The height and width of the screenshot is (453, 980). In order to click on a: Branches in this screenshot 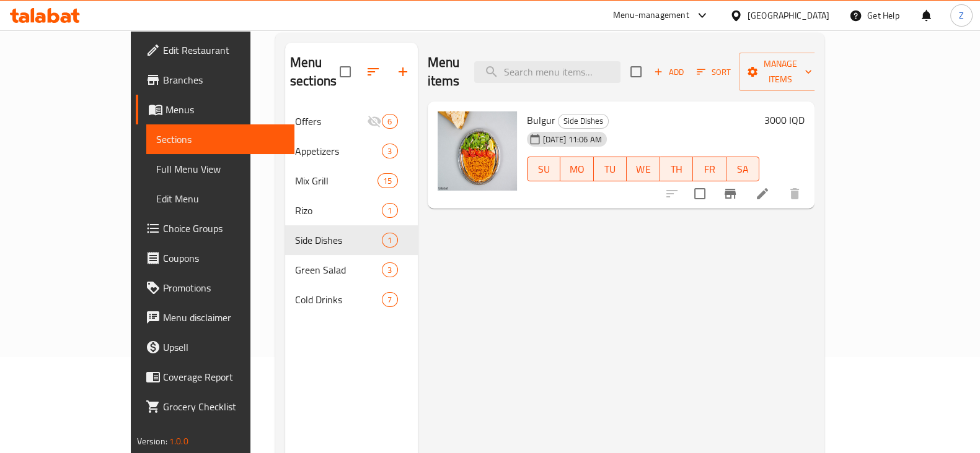, I will do `click(215, 80)`.